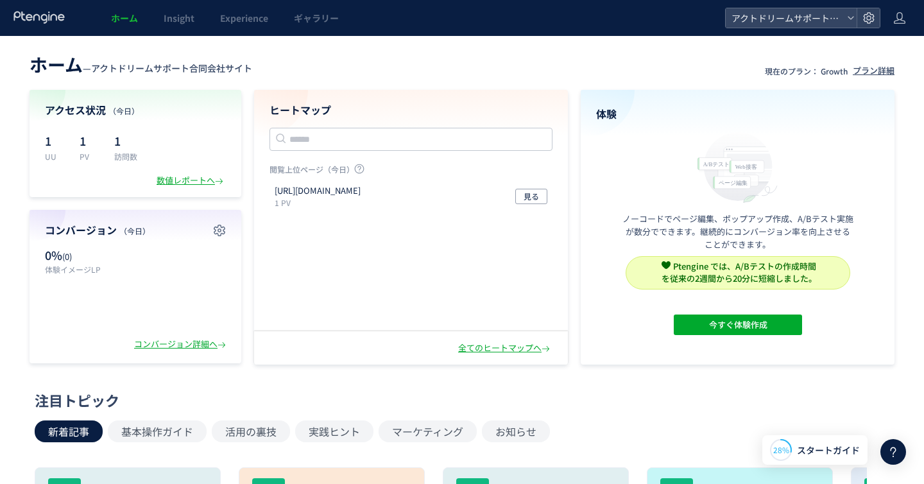  Describe the element at coordinates (427, 431) in the screenshot. I see `button: マーケティング` at that location.